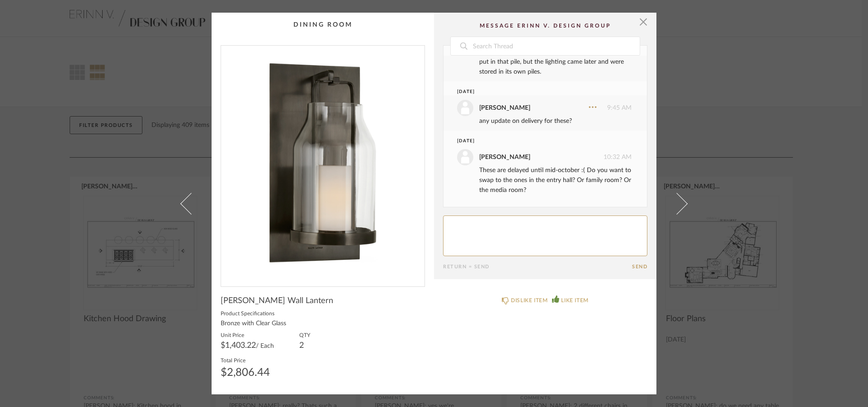 The width and height of the screenshot is (868, 407). Describe the element at coordinates (238, 345) in the screenshot. I see `span: $1,403.22` at that location.